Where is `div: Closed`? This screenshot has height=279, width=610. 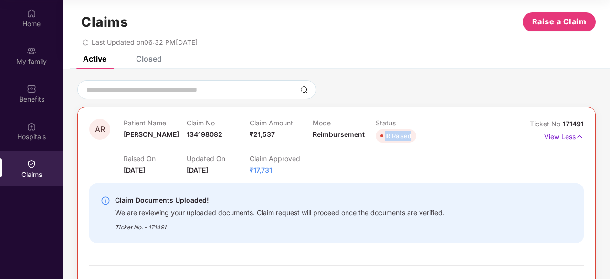 div: Closed is located at coordinates (149, 59).